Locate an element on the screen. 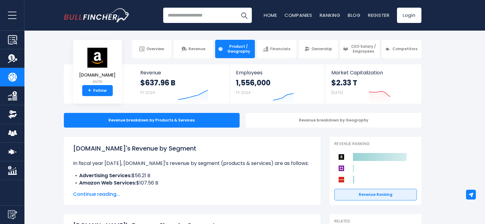  a: Financials is located at coordinates (276, 49).